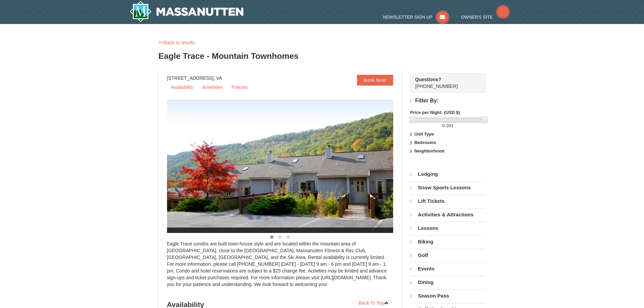 This screenshot has height=308, width=644. I want to click on strong: Price per Night: (USD $), so click(435, 112).